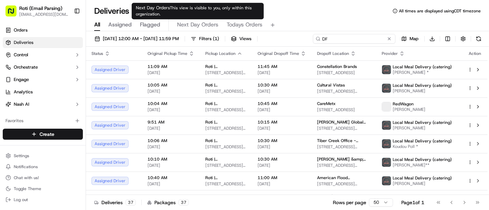 Image resolution: width=489 pixels, height=210 pixels. What do you see at coordinates (403, 104) in the screenshot?
I see `span: RedWagon` at bounding box center [403, 104].